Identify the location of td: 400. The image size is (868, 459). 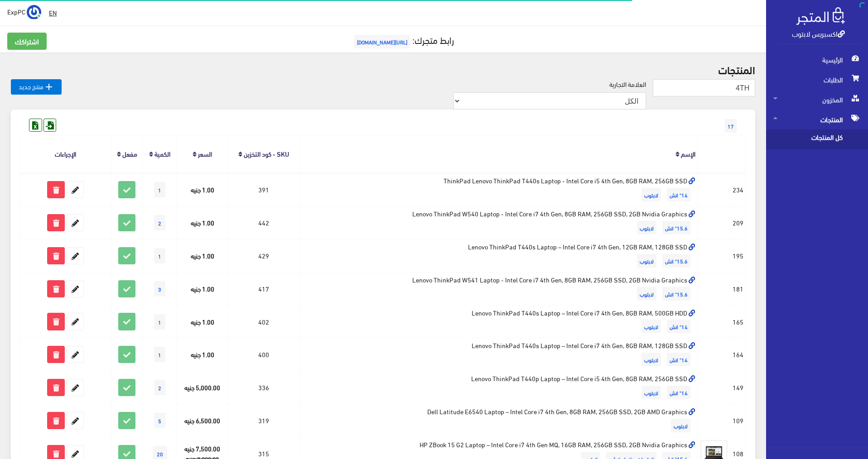
(264, 354).